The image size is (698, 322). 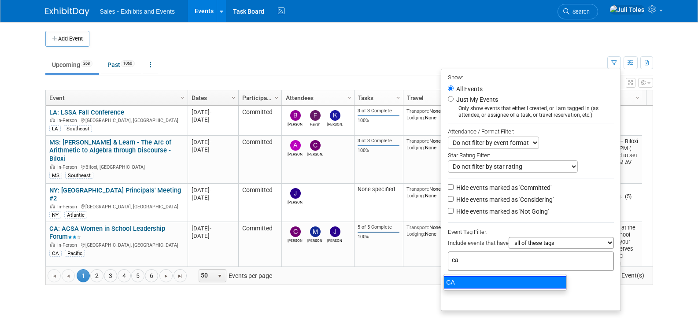 What do you see at coordinates (504, 200) in the screenshot?
I see `label: Hide events marked as 'Considering'` at bounding box center [504, 200].